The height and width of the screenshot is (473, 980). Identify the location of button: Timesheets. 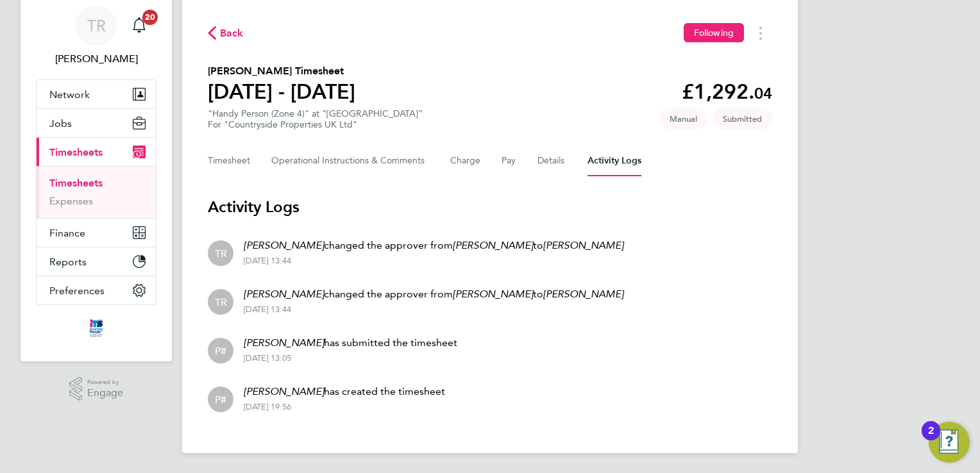
(97, 152).